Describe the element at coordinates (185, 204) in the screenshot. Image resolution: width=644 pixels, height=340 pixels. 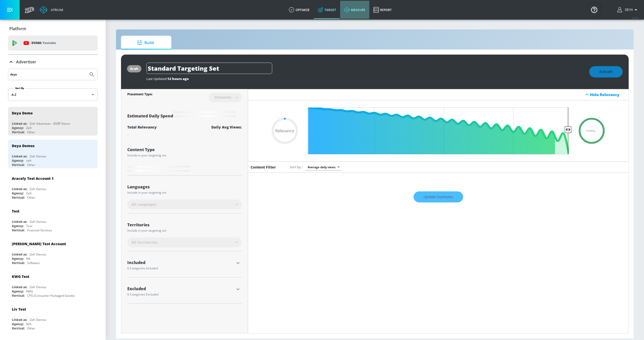
I see `div: All Languages` at that location.